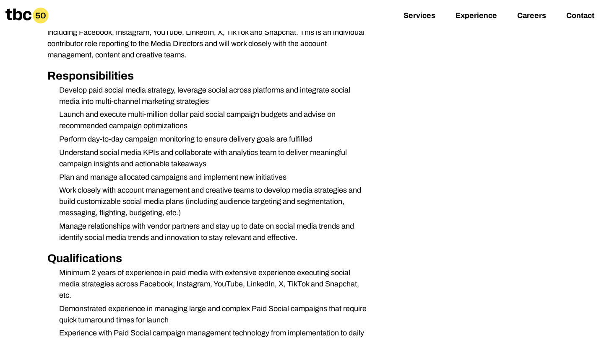  Describe the element at coordinates (210, 315) in the screenshot. I see `li: Demonstrated experience in managing large and complex Paid Social campaigns that require quick tu...` at that location.